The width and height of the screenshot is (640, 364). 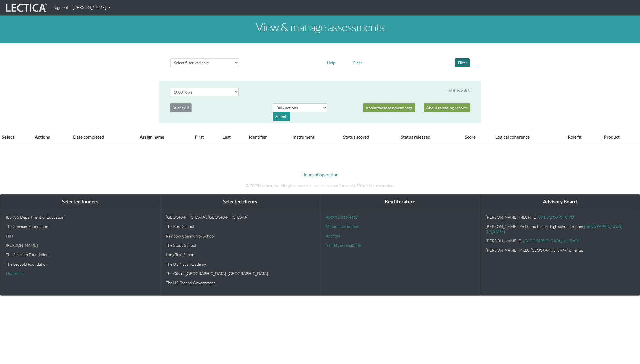 What do you see at coordinates (447, 108) in the screenshot?
I see `a: About releasing reports` at bounding box center [447, 108].